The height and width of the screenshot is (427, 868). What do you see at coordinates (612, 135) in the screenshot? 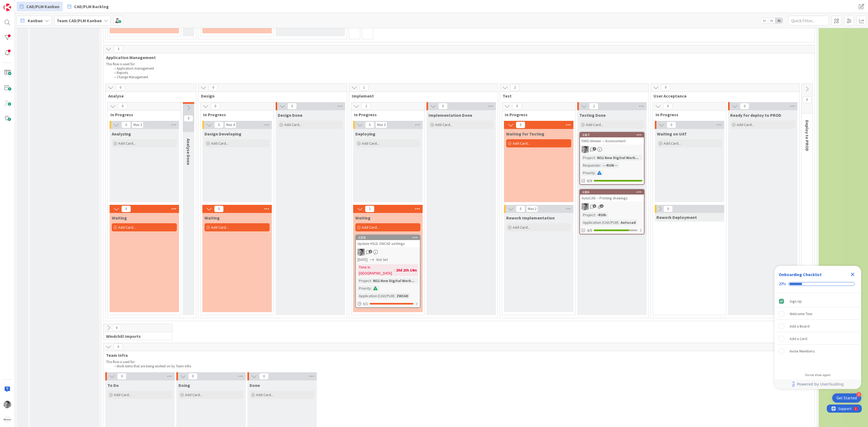
I see `div: 1317` at bounding box center [612, 135].